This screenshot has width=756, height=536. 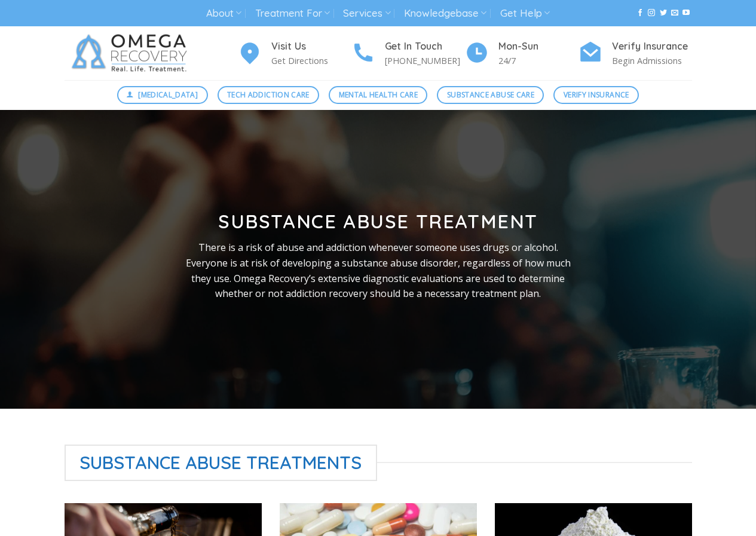 What do you see at coordinates (446, 13) in the screenshot?
I see `a: Knowledgebase` at bounding box center [446, 13].